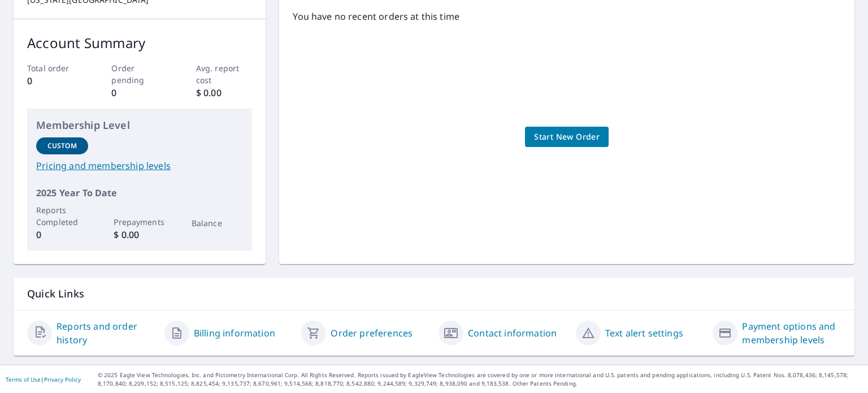 The width and height of the screenshot is (868, 393). Describe the element at coordinates (224, 74) in the screenshot. I see `p: Avg. report cost` at that location.